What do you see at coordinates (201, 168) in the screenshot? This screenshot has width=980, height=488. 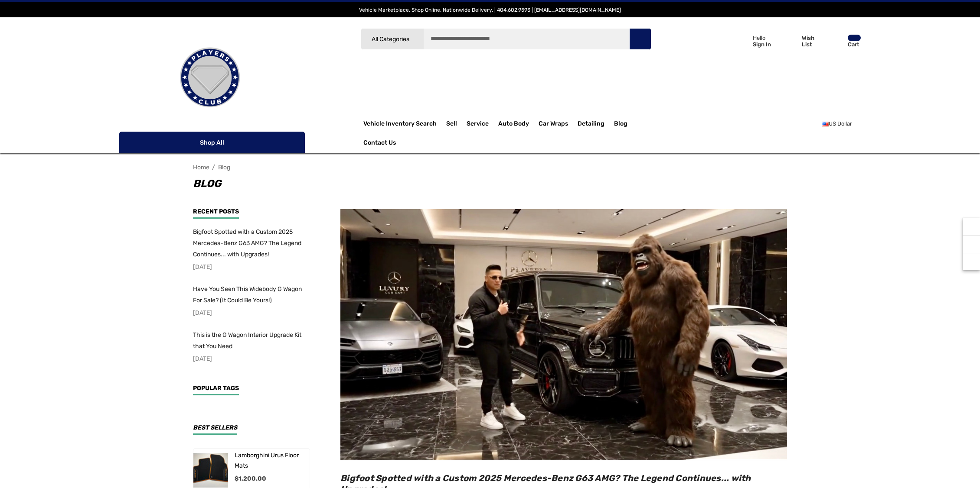 I see `a: Home` at bounding box center [201, 168].